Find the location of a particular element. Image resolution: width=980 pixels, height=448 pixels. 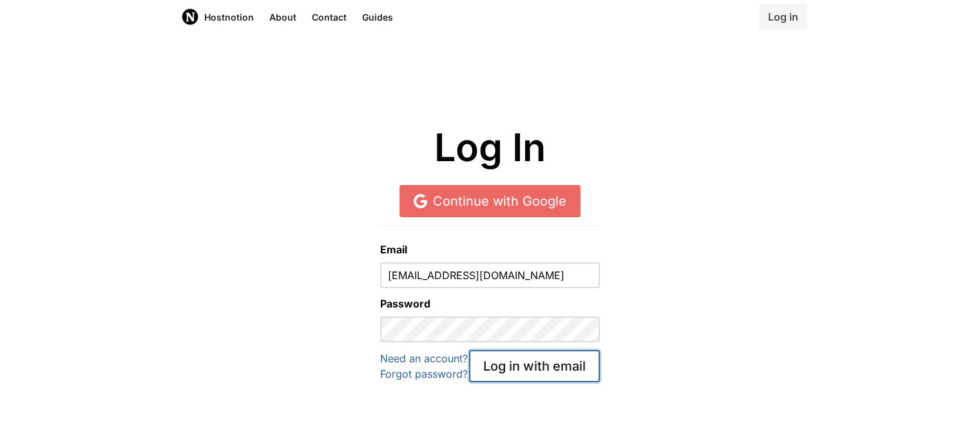

a: Need an account? is located at coordinates (424, 358).